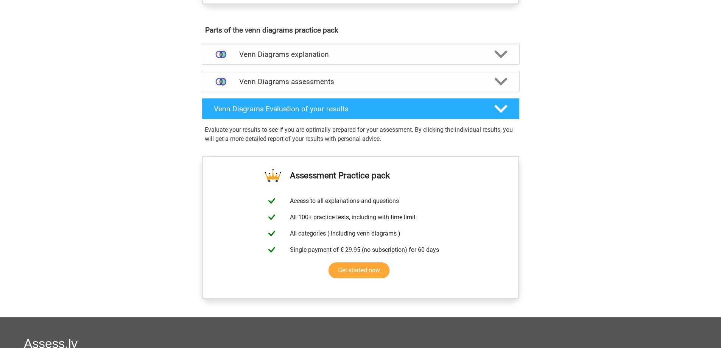 This screenshot has height=348, width=721. Describe the element at coordinates (360, 30) in the screenshot. I see `h4: Parts of the venn diagrams practice pack` at that location.